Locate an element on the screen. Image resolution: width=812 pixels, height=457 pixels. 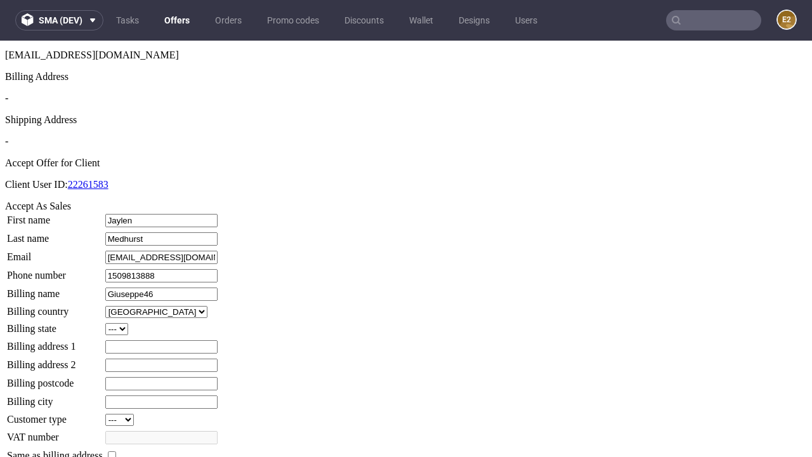
button: sma (dev) is located at coordinates (59, 20).